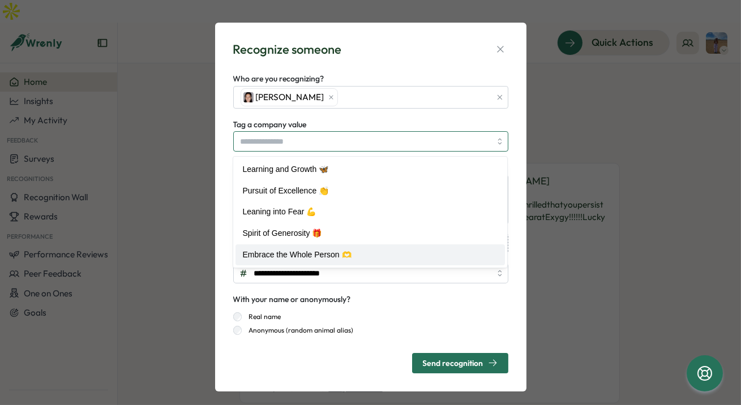  I want to click on label: Who are you recognizing?, so click(279, 79).